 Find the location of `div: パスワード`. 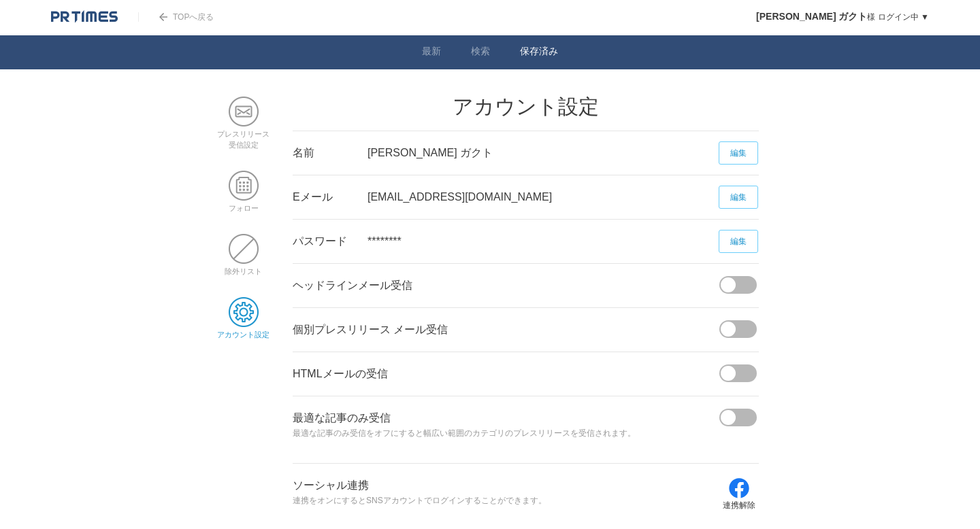

div: パスワード is located at coordinates (330, 242).